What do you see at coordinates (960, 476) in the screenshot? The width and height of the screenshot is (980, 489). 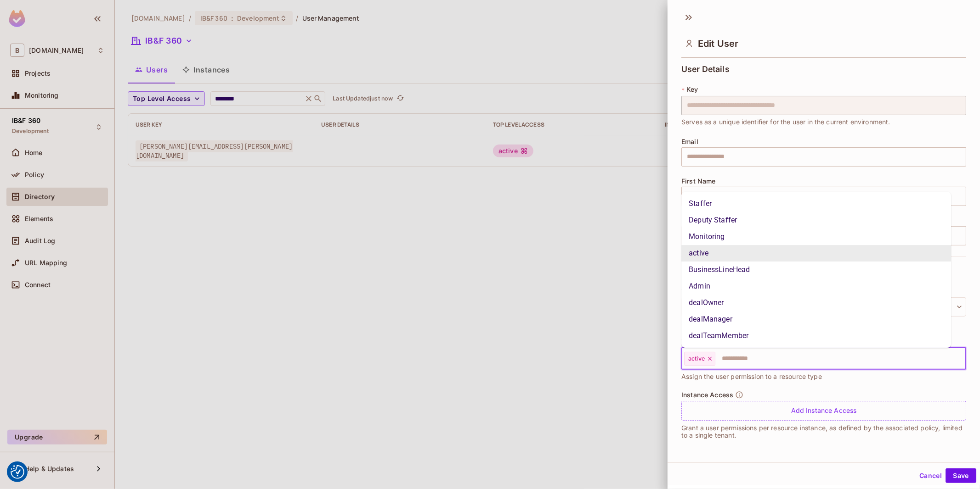 I see `button: Save` at bounding box center [960, 476].